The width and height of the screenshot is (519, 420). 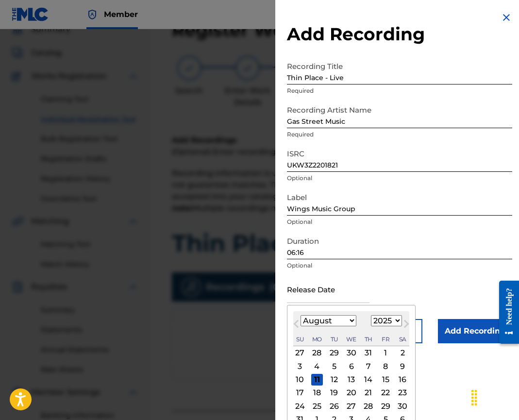 I want to click on div: Saturday, so click(x=403, y=340).